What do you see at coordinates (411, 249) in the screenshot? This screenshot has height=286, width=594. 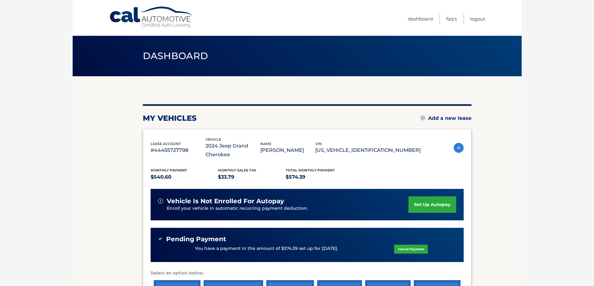 I see `a: Cancel Payment` at bounding box center [411, 249].